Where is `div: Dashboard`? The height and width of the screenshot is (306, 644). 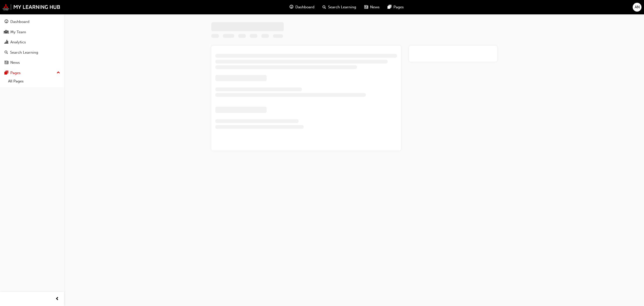
div: Dashboard is located at coordinates (20, 22).